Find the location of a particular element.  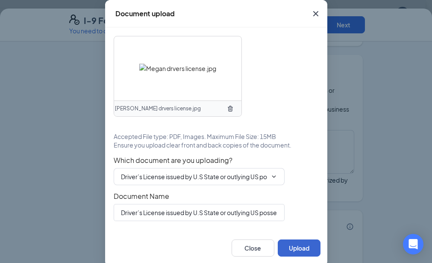

button: Upload is located at coordinates (299, 248).